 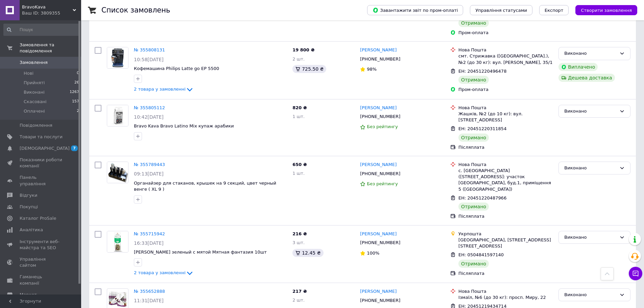 What do you see at coordinates (481, 255) in the screenshot?
I see `span: ЕН: 0504841597140` at bounding box center [481, 255].